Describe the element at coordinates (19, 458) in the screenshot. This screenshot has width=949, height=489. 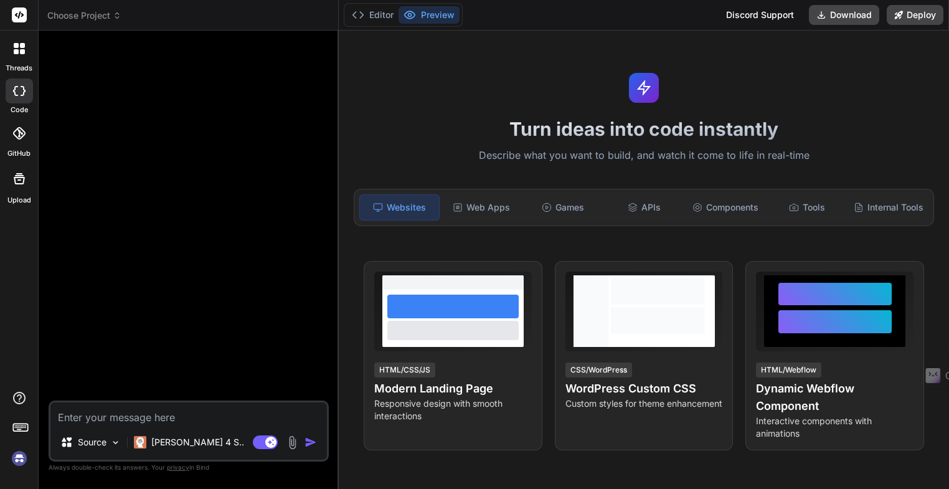
I see `img: signin` at that location.